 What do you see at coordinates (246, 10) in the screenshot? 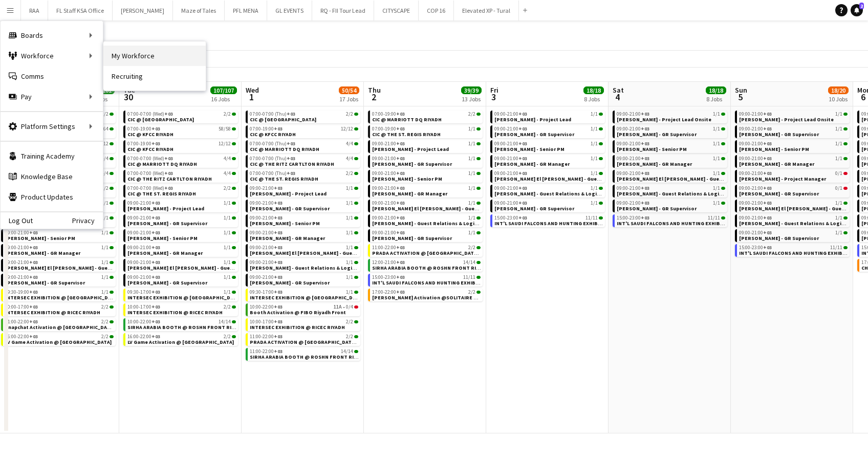
I see `button: PFL MENA` at bounding box center [246, 10].